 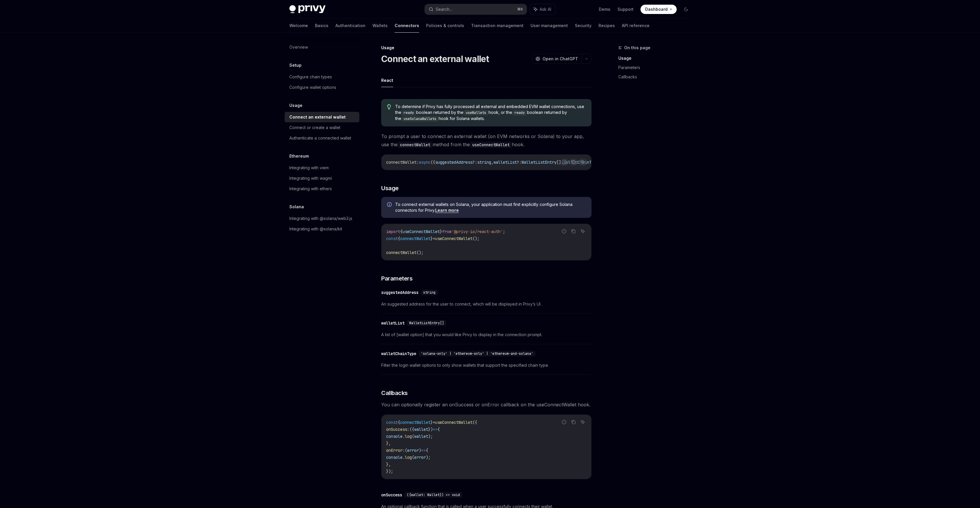 What do you see at coordinates (545, 10) in the screenshot?
I see `span: Ask AI` at bounding box center [545, 10].